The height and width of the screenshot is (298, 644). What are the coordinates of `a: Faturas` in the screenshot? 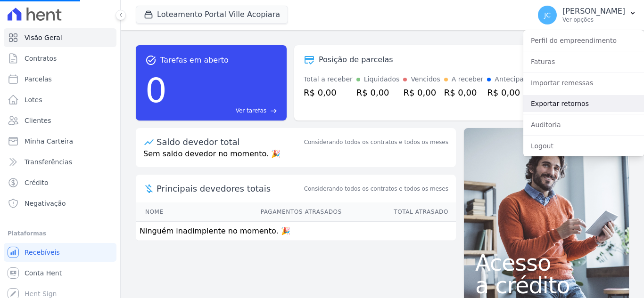 It's located at (583, 62).